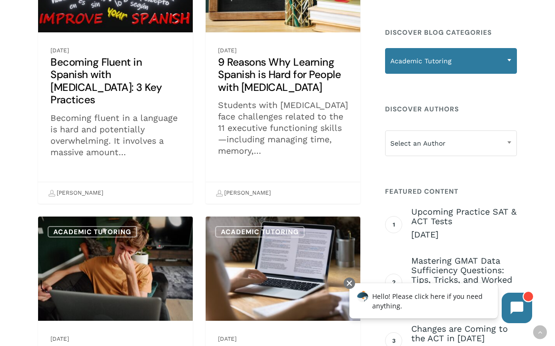 This screenshot has height=346, width=555. Describe the element at coordinates (451, 143) in the screenshot. I see `span: Select an Author` at that location.